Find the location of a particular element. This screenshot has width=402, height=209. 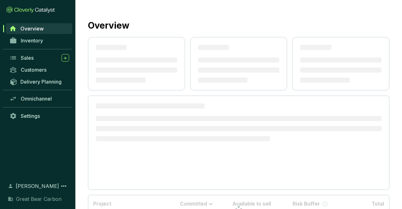

a: Inventory is located at coordinates (39, 41).